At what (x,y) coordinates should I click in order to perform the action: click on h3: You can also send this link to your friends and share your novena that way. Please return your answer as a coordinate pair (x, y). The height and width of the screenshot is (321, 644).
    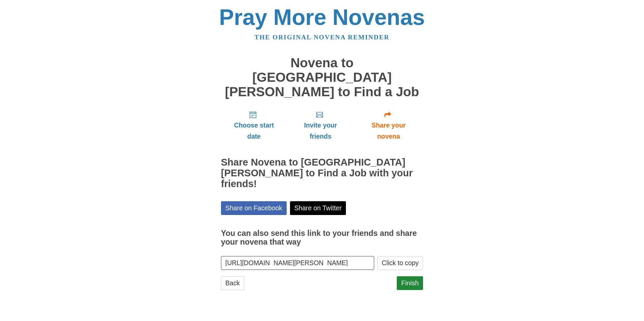
    Looking at the image, I should click on (322, 238).